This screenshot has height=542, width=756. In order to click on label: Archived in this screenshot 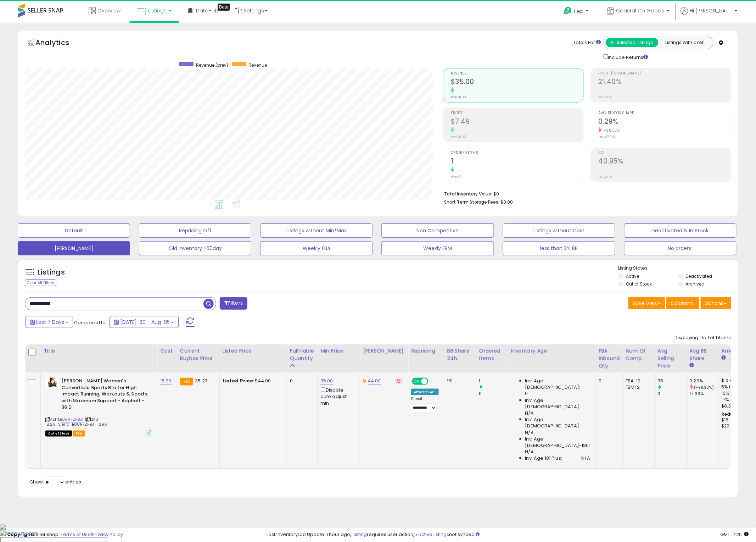, I will do `click(695, 284)`.